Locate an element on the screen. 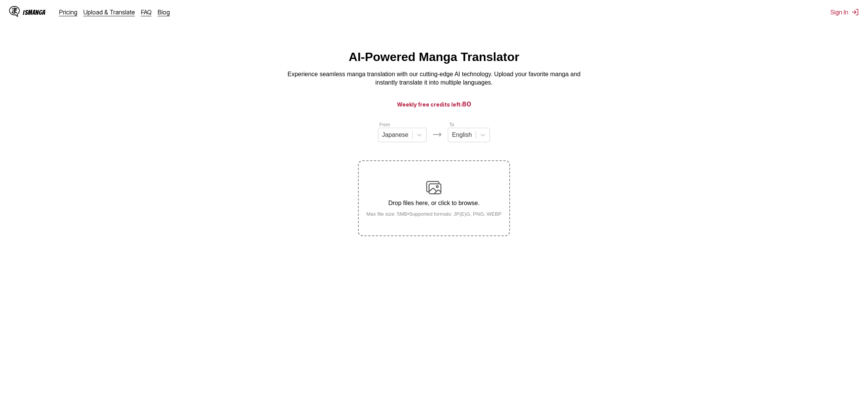 This screenshot has height=409, width=868. label: From is located at coordinates (385, 125).